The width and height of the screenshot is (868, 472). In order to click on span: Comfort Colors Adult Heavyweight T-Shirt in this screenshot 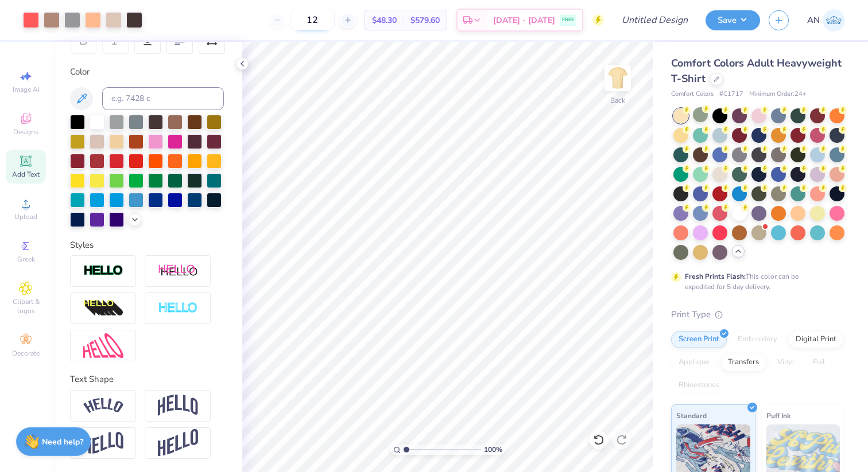, I will do `click(756, 70)`.